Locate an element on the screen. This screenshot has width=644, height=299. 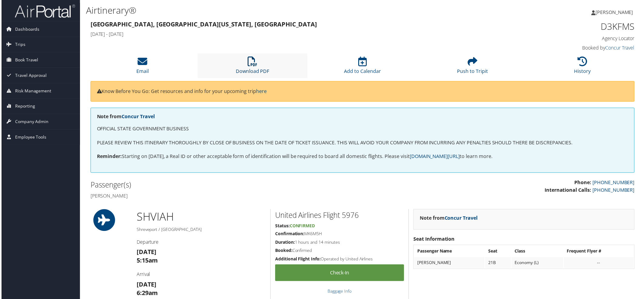
h4: Agency Locator is located at coordinates (571, 38).